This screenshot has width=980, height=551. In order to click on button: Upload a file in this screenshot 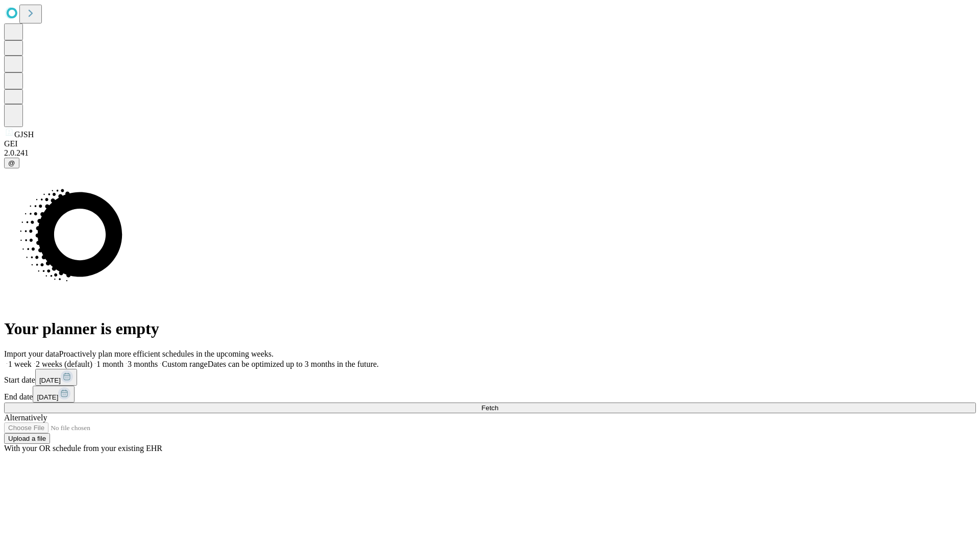, I will do `click(27, 438)`.